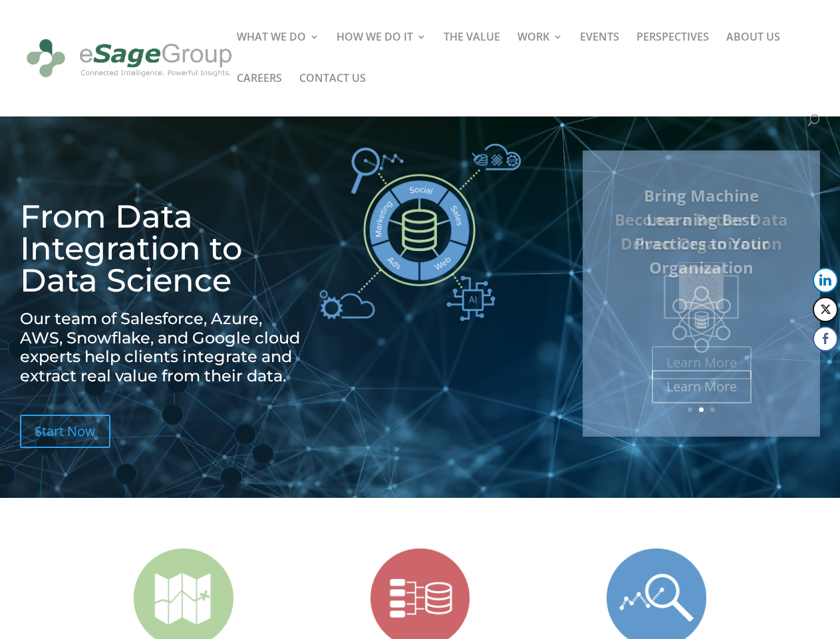 This screenshot has width=840, height=639. What do you see at coordinates (825, 338) in the screenshot?
I see `button: Facebook Share` at bounding box center [825, 338].